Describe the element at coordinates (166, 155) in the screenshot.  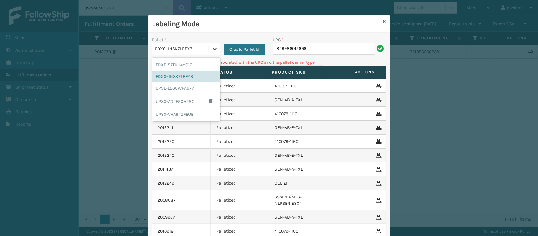
I see `a: 2012240` at that location.